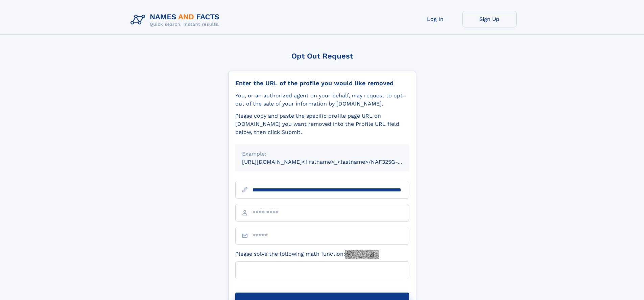 Image resolution: width=644 pixels, height=300 pixels. I want to click on a: Sign Up, so click(490, 19).